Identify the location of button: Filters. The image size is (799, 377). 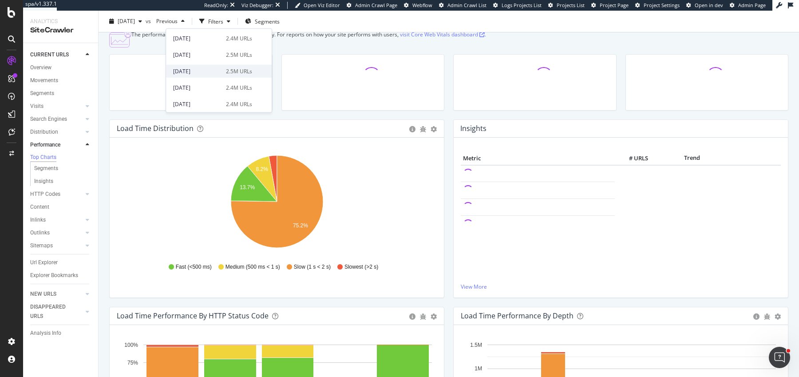
(215, 21).